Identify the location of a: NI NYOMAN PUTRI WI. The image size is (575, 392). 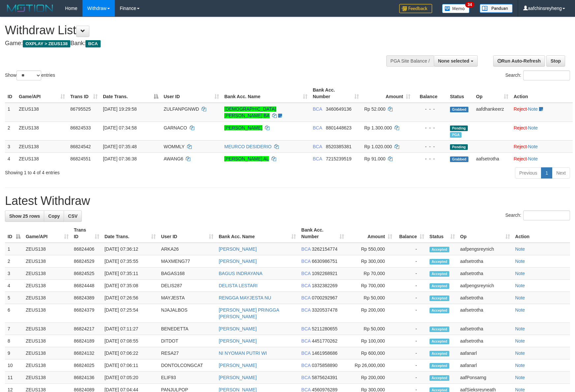
(243, 353).